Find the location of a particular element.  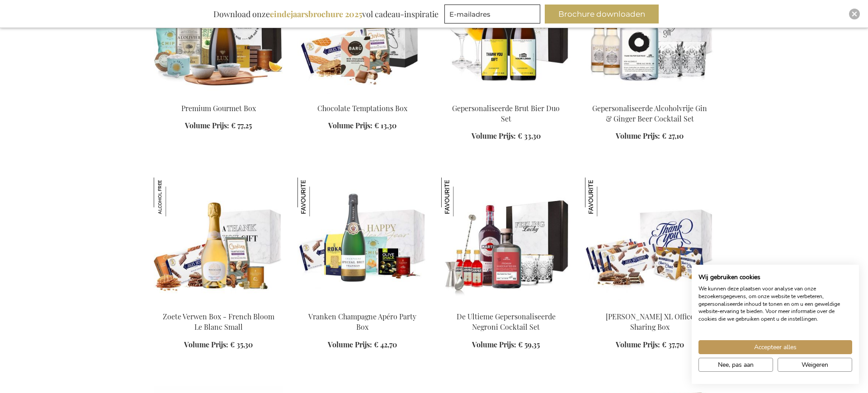

input: E-mailadres is located at coordinates (492, 14).